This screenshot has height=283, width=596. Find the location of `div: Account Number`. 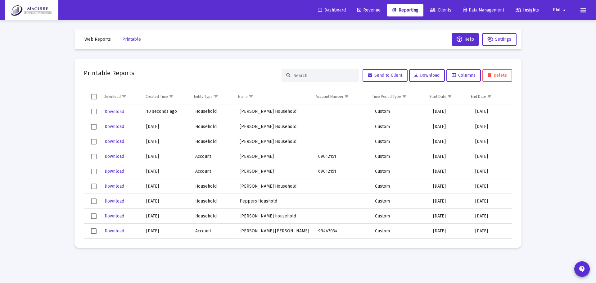

div: Account Number is located at coordinates (329, 97).